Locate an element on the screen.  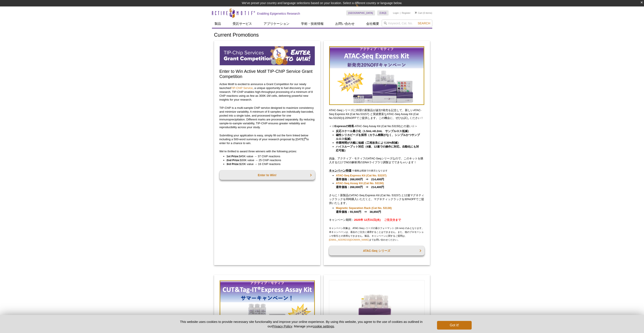
a: 学術・技術情報 is located at coordinates (313, 24).